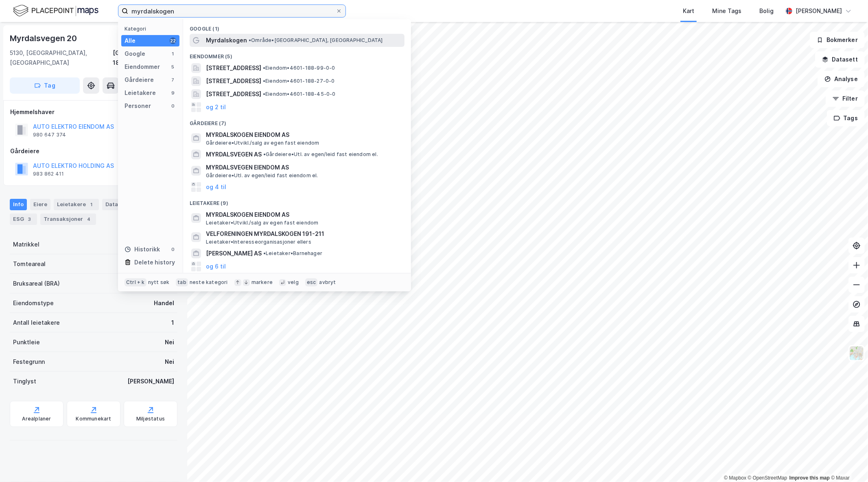  Describe the element at coordinates (840, 60) in the screenshot. I see `button: Datasett` at that location.